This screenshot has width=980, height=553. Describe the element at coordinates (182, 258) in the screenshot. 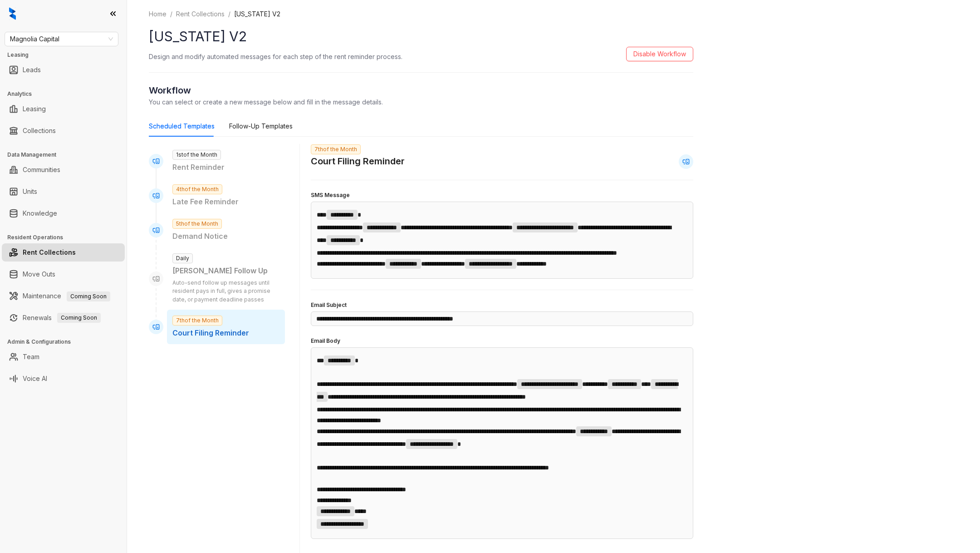

I see `span: Daily` at that location.